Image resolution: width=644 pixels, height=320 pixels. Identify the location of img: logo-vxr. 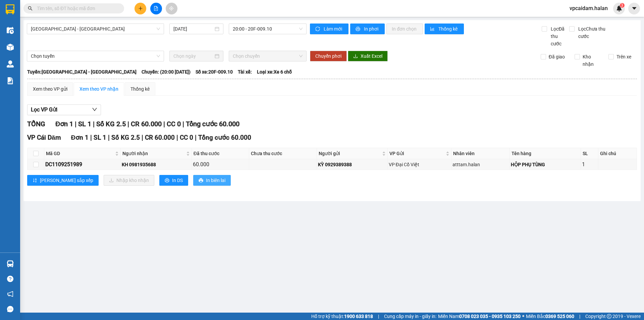
(10, 10).